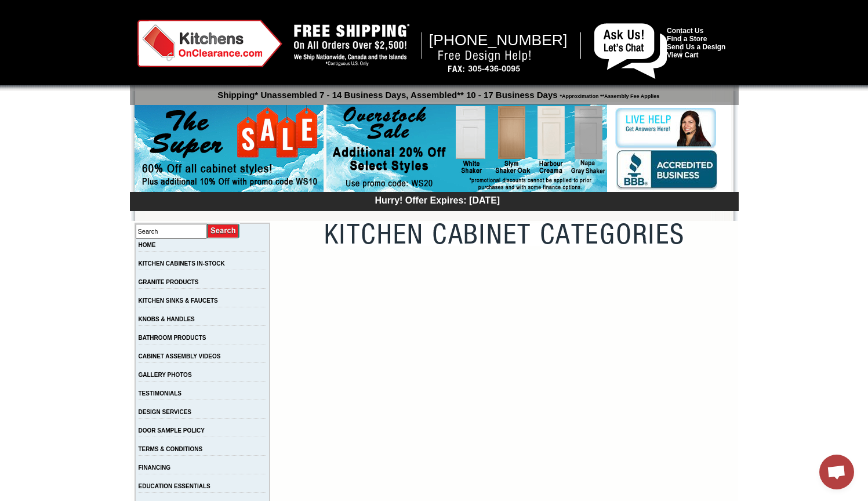  Describe the element at coordinates (165, 412) in the screenshot. I see `a: DESIGN SERVICES` at that location.